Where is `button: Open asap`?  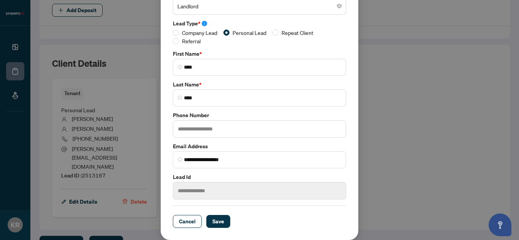
button: Open asap is located at coordinates (500, 225).